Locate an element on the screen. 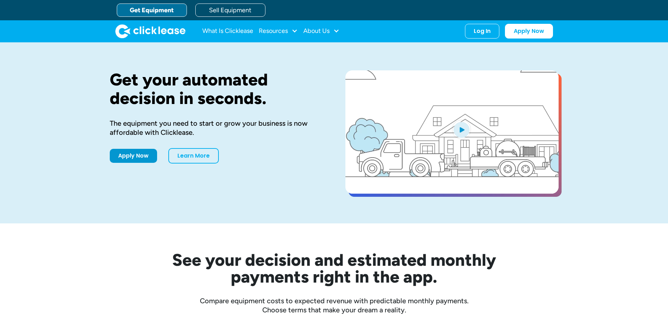 Image resolution: width=668 pixels, height=319 pixels. img: Blue play button logo on a light blue circular background is located at coordinates (461, 130).